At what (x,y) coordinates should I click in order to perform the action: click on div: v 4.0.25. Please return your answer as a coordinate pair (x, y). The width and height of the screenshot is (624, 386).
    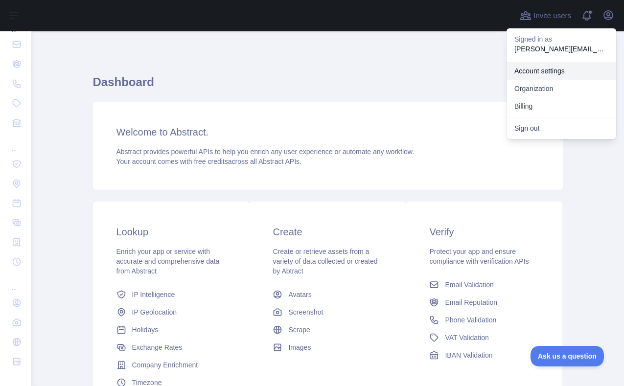
    Looking at the image, I should click on (38, 20).